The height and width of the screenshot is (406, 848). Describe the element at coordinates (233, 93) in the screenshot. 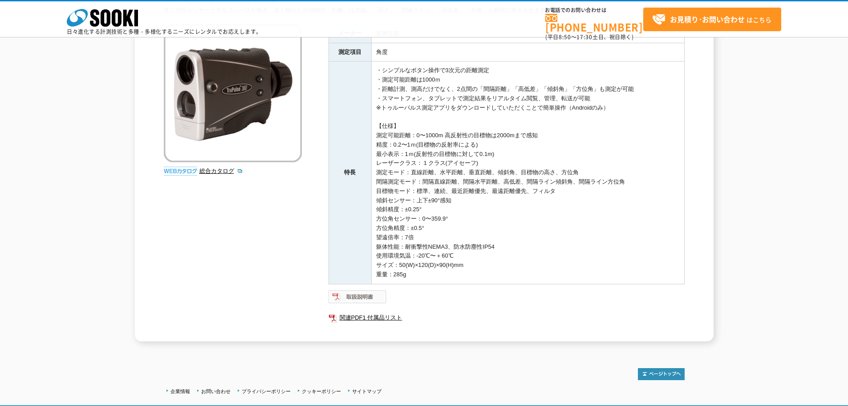

I see `img: レーザー距離計 トゥルーパルス360（Bluetooth対応）` at that location.